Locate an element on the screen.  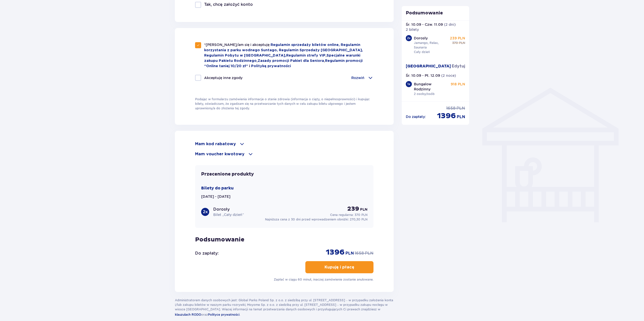
span: 370 PLN is located at coordinates (361, 214).